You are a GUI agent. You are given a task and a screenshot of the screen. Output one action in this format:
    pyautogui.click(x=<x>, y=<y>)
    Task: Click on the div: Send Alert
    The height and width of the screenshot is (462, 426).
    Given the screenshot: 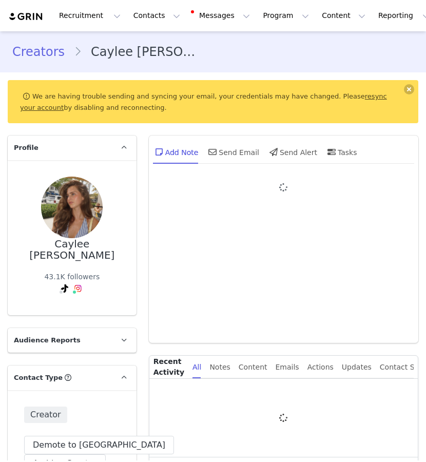 What is the action you would take?
    pyautogui.click(x=292, y=152)
    